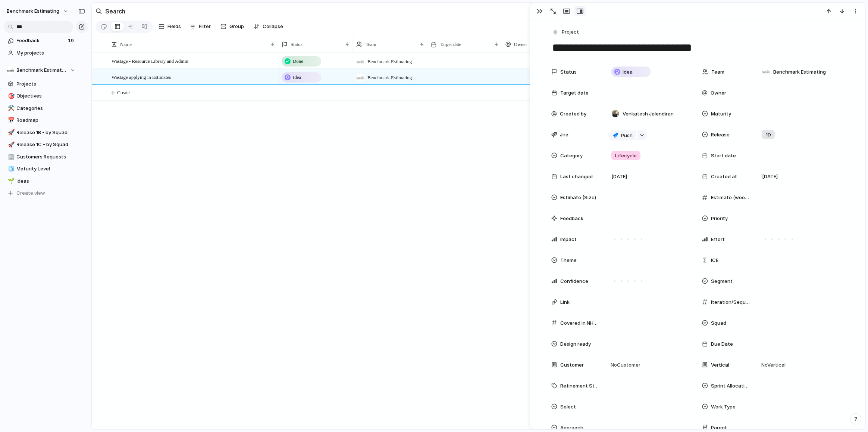 The image size is (868, 432). Describe the element at coordinates (564, 135) in the screenshot. I see `span: Jira` at that location.